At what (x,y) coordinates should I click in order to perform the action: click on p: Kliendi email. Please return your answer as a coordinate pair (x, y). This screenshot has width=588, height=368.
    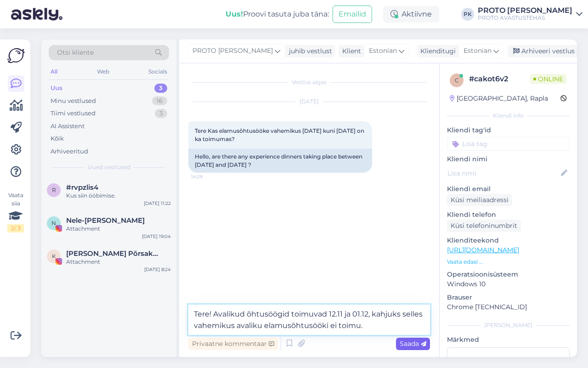
    Looking at the image, I should click on (508, 189).